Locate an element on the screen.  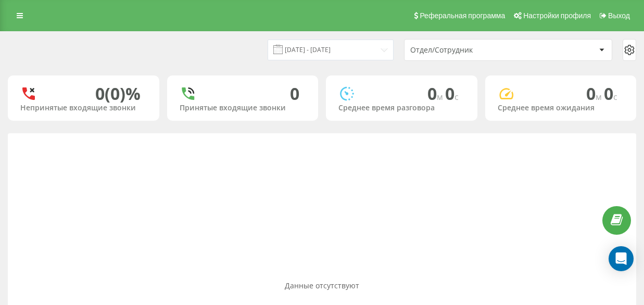
div: Отдел/Сотрудник is located at coordinates (472, 50).